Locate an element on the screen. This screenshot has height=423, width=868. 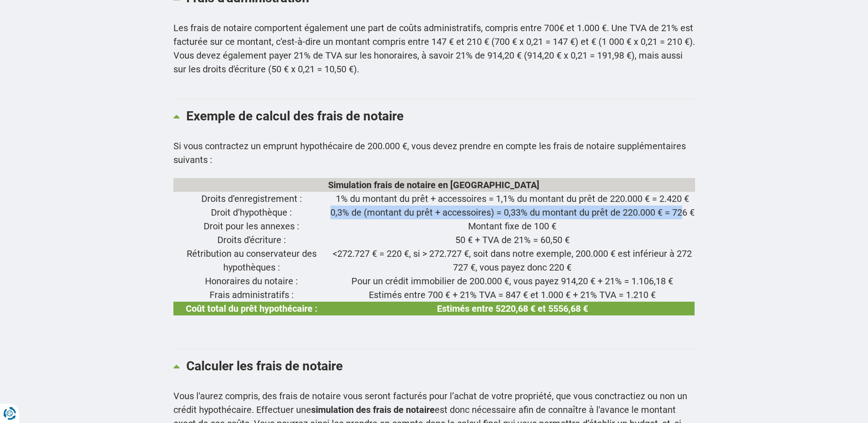
td: Droit pour les annexes : is located at coordinates (251, 226).